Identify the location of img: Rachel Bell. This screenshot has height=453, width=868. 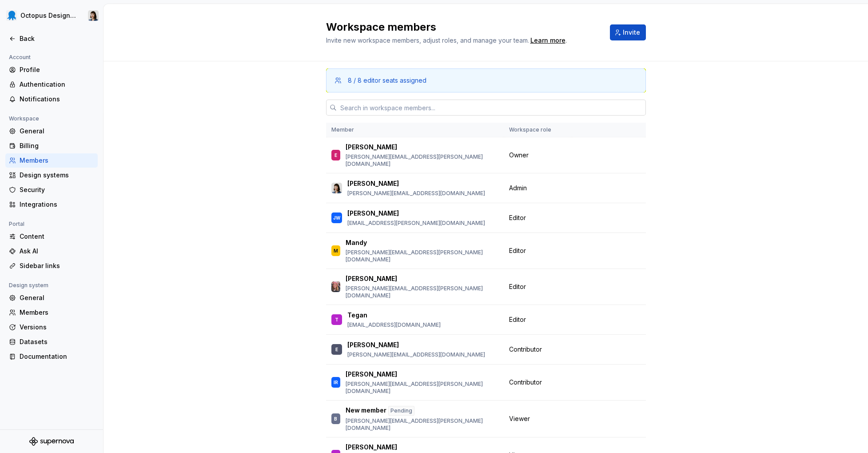
(336, 287).